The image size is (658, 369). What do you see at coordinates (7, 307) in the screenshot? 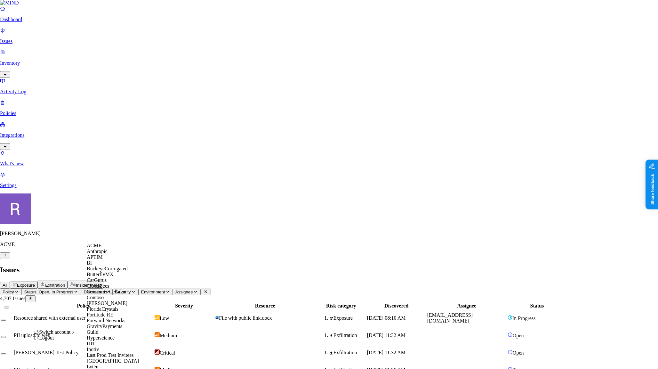
I see `button: Select all` at bounding box center [7, 307].